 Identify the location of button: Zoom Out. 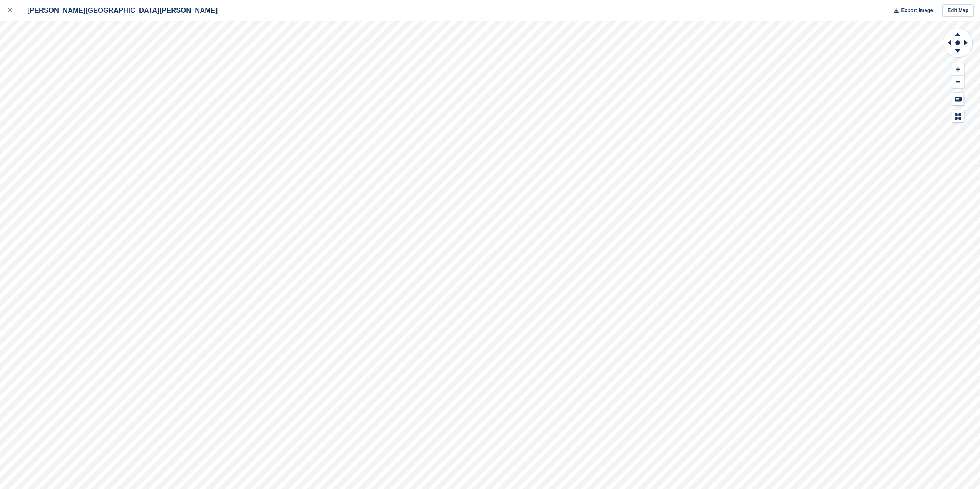
(958, 82).